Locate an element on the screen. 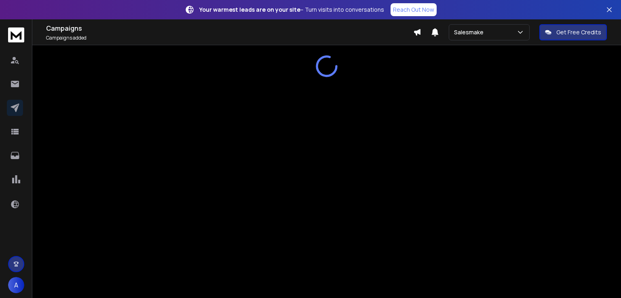 This screenshot has width=621, height=298. button: Get Free Credits is located at coordinates (573, 32).